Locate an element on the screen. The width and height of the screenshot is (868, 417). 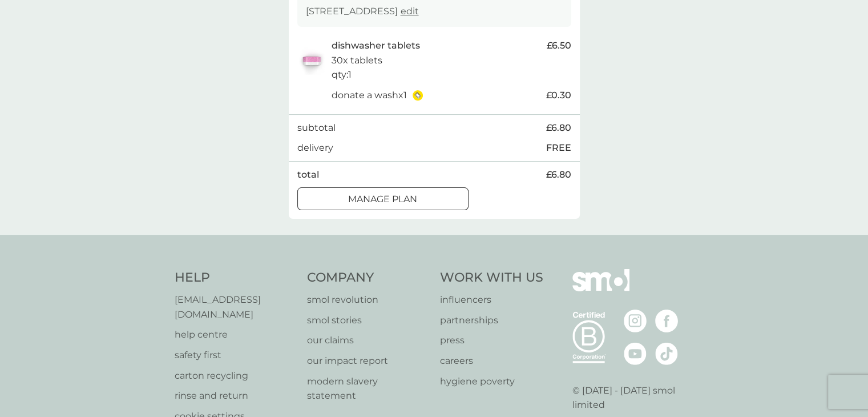
span: edit is located at coordinates (409, 11).